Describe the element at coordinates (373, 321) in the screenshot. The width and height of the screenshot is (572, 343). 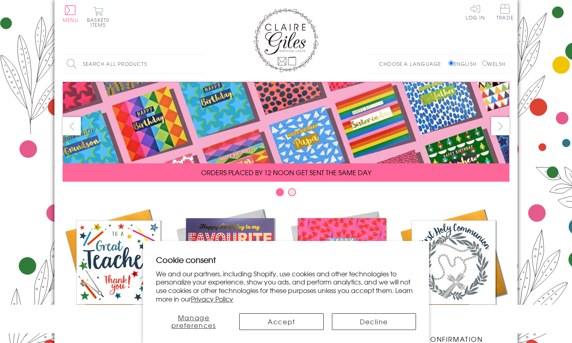
I see `button: Decline` at that location.